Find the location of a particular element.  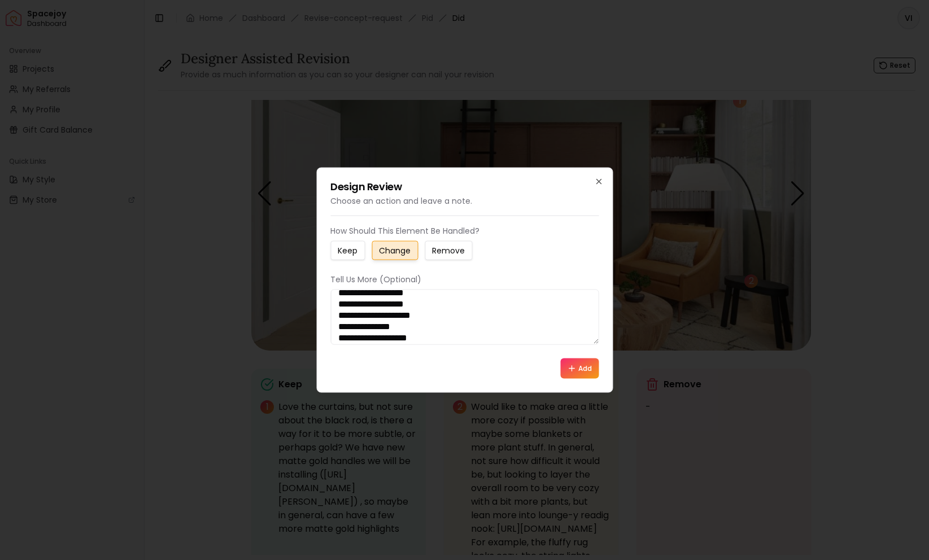

small: Keep is located at coordinates (348, 251).